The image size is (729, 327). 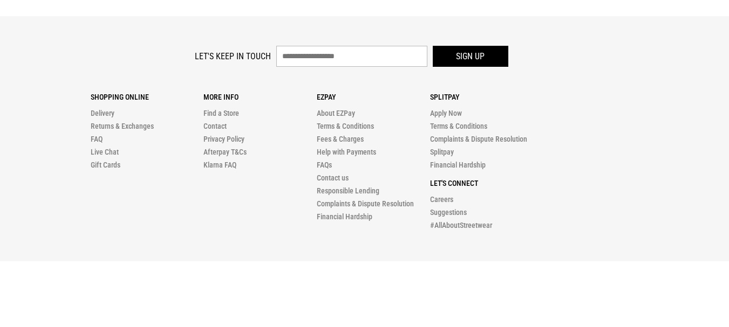 What do you see at coordinates (105, 152) in the screenshot?
I see `a: Live Chat` at bounding box center [105, 152].